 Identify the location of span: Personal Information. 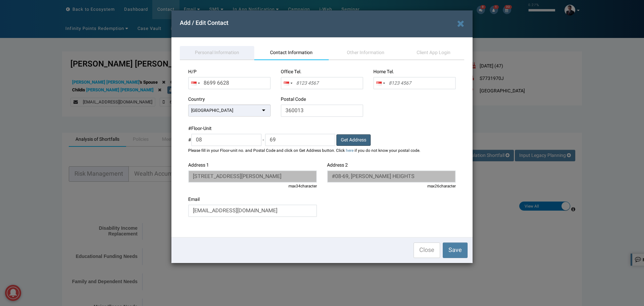
(217, 52).